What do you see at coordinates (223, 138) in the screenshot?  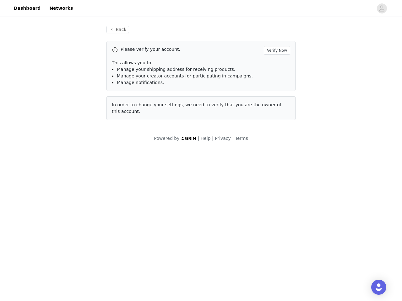 I see `a: Privacy` at bounding box center [223, 138].